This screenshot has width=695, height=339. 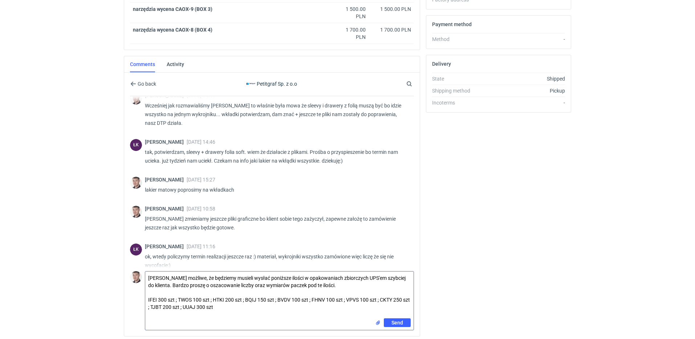 I want to click on input: Search, so click(x=417, y=84).